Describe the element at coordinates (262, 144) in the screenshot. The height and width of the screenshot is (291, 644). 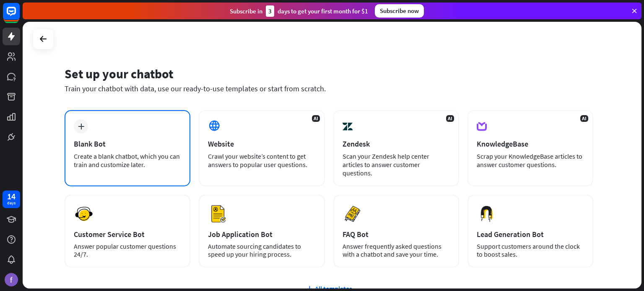
I see `div: Website` at that location.